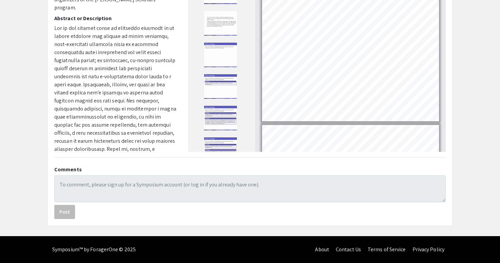 This screenshot has width=500, height=263. I want to click on a: Terms of Service, so click(387, 249).